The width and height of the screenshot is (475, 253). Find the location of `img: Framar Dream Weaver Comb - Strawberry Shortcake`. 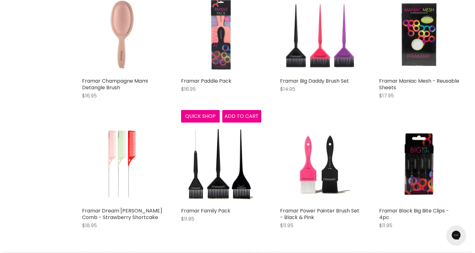

img: Framar Dream Weaver Comb - Strawberry Shortcake is located at coordinates (122, 164).